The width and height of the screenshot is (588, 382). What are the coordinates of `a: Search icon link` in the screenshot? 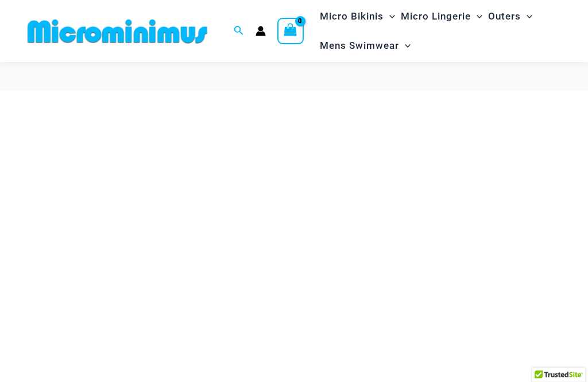 It's located at (239, 31).